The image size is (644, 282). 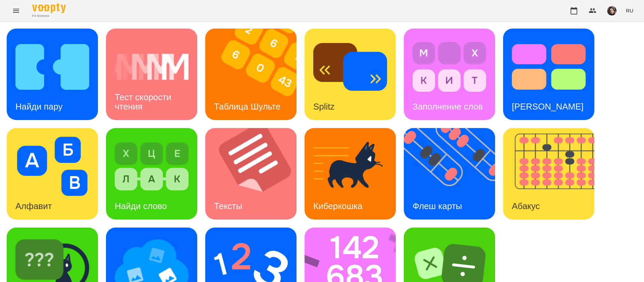 What do you see at coordinates (52, 74) in the screenshot?
I see `a: Найди паруНайди пару` at bounding box center [52, 74].